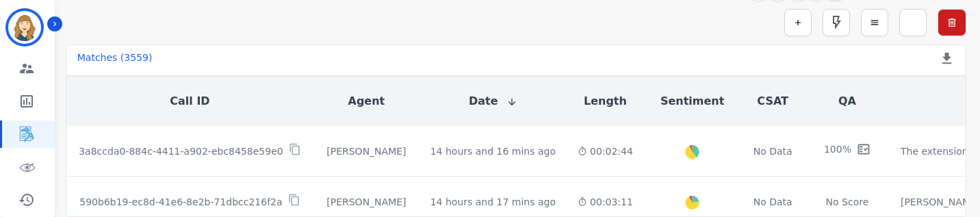  What do you see at coordinates (181, 151) in the screenshot?
I see `p: 3a8ccda0-884c-4411-a902-ebc8458e59e0` at bounding box center [181, 151].